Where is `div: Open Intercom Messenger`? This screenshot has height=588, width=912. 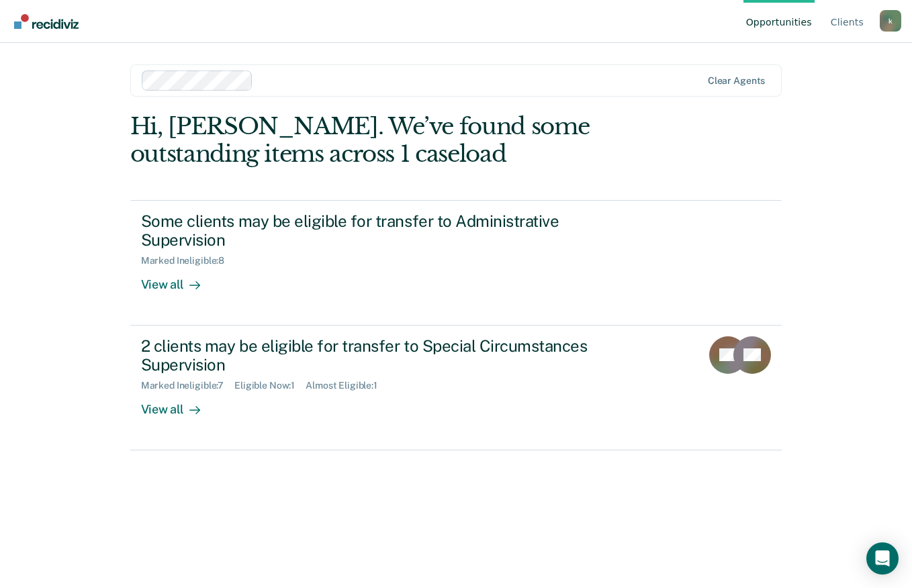 div: Open Intercom Messenger is located at coordinates (883, 559).